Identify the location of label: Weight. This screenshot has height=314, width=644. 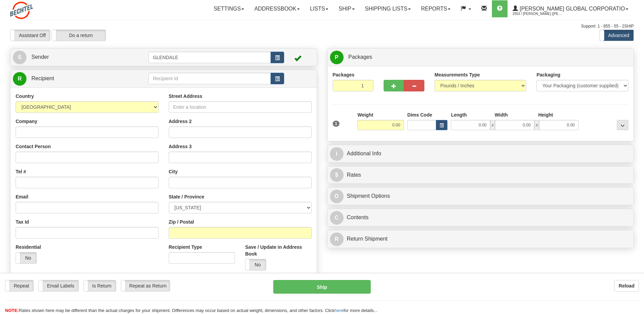
(366, 115).